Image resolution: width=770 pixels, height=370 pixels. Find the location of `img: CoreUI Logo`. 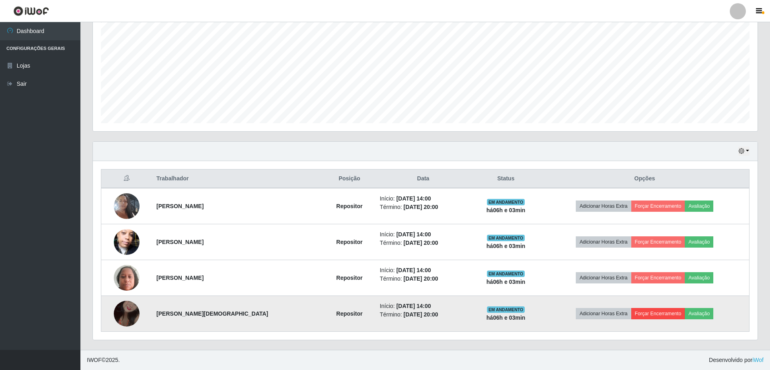

img: CoreUI Logo is located at coordinates (31, 11).